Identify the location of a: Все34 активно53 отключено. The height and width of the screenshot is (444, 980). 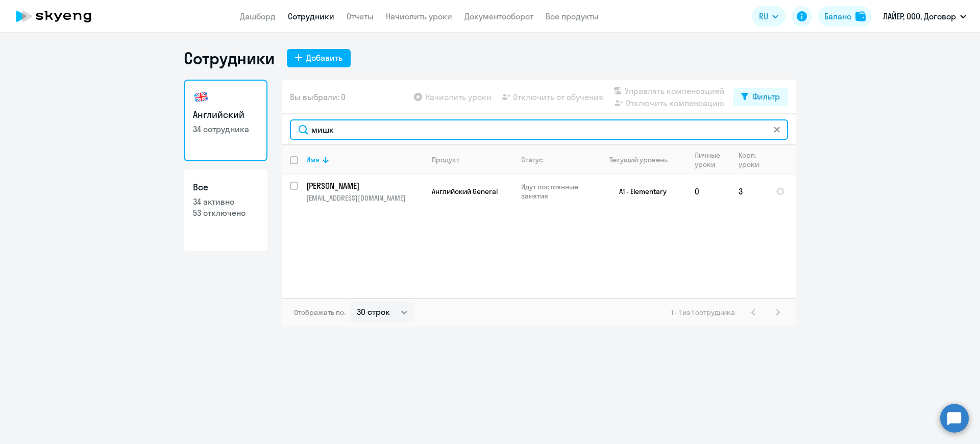
(225, 210).